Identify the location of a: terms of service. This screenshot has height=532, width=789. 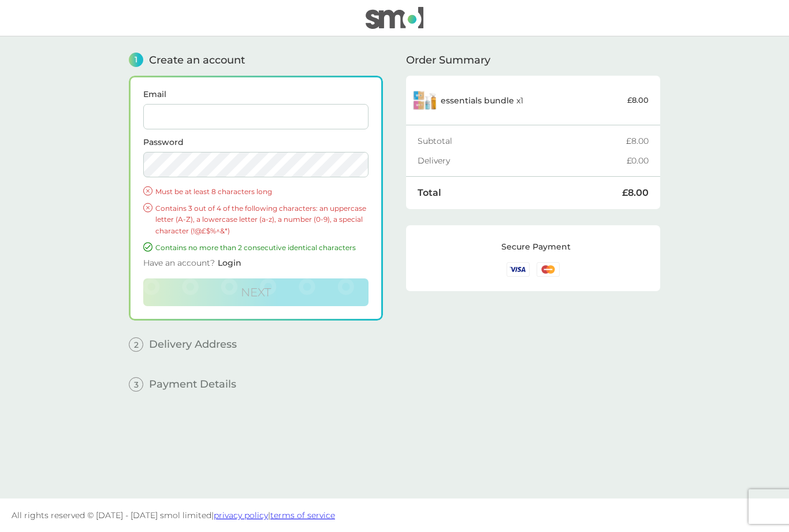
(303, 515).